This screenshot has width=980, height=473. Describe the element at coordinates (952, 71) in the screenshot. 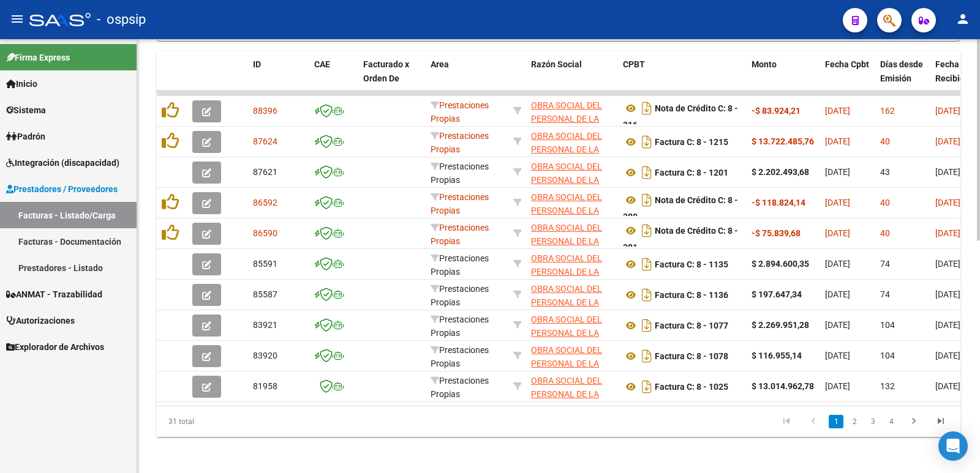

I see `span: Fecha Recibido` at that location.